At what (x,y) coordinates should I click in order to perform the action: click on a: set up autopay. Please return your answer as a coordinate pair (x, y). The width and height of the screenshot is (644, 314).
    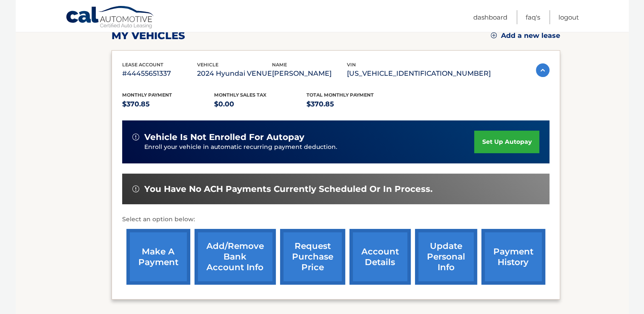
    Looking at the image, I should click on (507, 141).